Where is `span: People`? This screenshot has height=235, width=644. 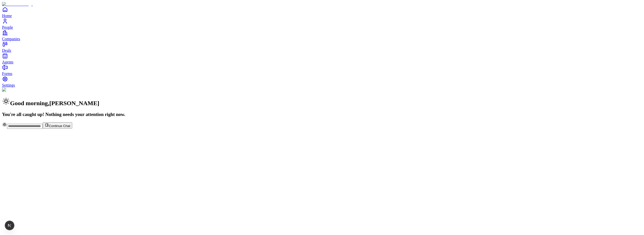
span: People is located at coordinates (7, 27).